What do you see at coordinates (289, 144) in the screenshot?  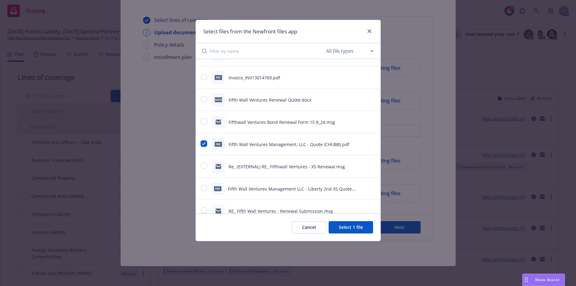 I see `span: Fifth Wall Ventures Management, LLC - Quote (CHUBB).pdf` at bounding box center [289, 144].